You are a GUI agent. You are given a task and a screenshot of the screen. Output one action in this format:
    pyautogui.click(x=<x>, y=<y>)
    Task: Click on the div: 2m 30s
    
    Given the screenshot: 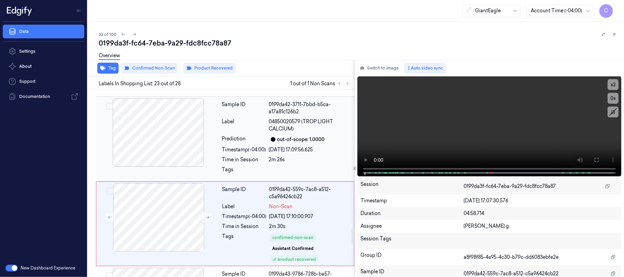 What is the action you would take?
    pyautogui.click(x=309, y=226)
    